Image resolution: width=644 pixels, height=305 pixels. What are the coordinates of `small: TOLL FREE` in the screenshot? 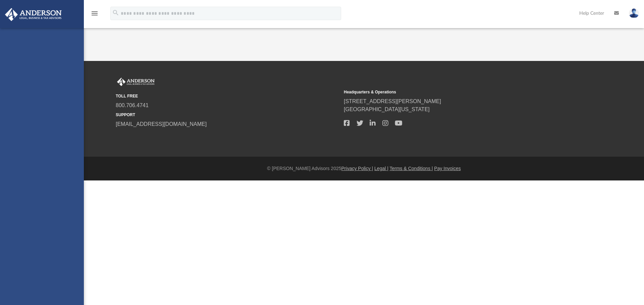 It's located at (228, 96).